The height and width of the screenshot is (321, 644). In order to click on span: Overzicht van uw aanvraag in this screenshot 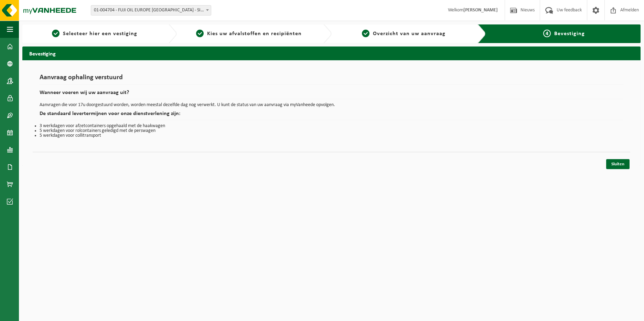, I will do `click(409, 34)`.